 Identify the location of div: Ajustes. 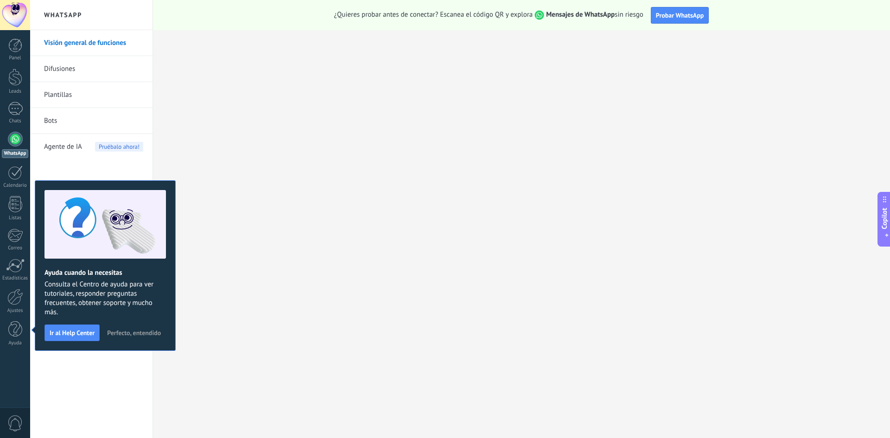
(15, 310).